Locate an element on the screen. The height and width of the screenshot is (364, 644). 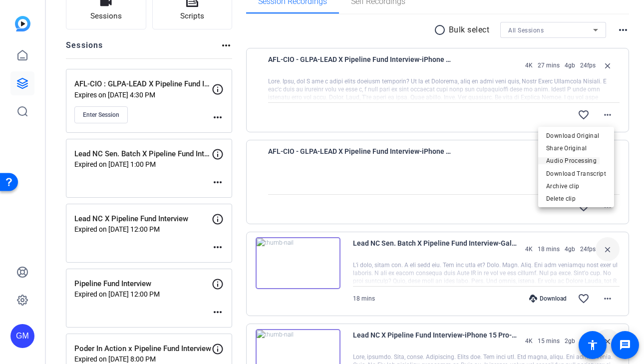
span: Audio Processing is located at coordinates (571, 161).